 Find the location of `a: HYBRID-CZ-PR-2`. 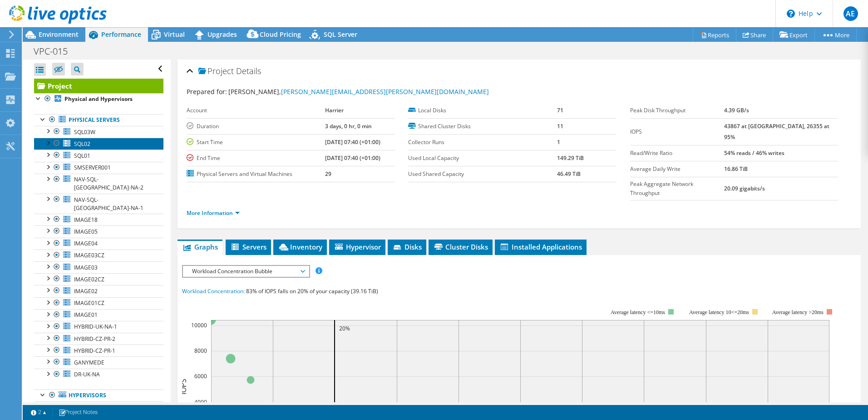

a: HYBRID-CZ-PR-2 is located at coordinates (98, 338).